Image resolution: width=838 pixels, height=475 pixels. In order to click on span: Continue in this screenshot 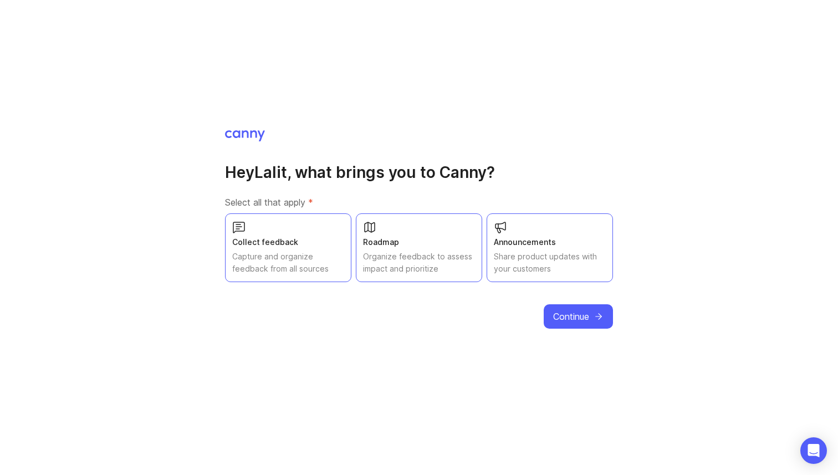, I will do `click(571, 316)`.